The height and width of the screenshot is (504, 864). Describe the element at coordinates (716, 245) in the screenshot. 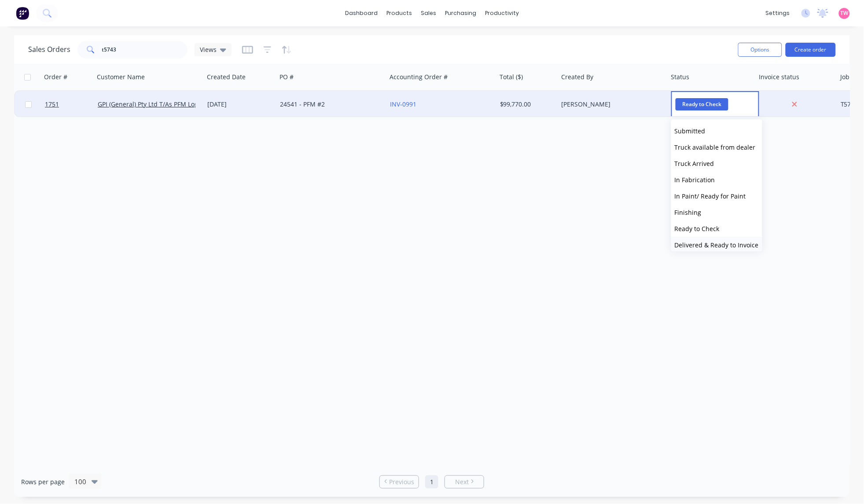

I see `span: Delivered & Ready to Invoice` at that location.